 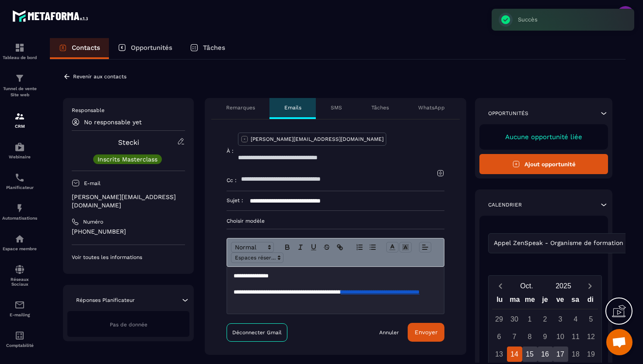 What do you see at coordinates (545, 319) in the screenshot?
I see `div: 2` at bounding box center [545, 319].